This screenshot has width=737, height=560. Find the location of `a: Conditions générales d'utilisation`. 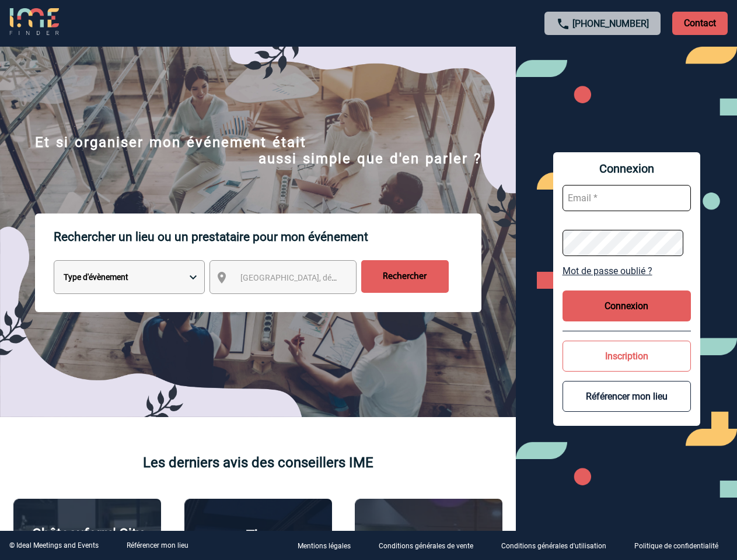

a: Conditions générales d'utilisation is located at coordinates (558, 546).